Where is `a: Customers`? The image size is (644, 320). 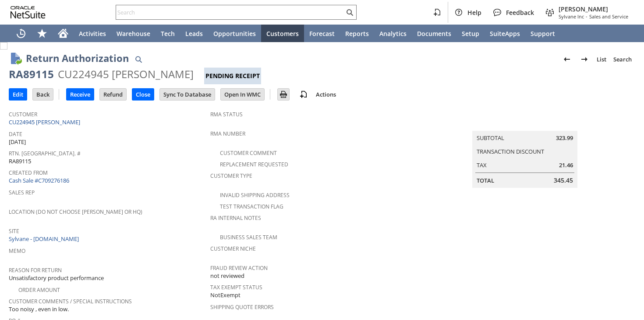 a: Customers is located at coordinates (283, 34).